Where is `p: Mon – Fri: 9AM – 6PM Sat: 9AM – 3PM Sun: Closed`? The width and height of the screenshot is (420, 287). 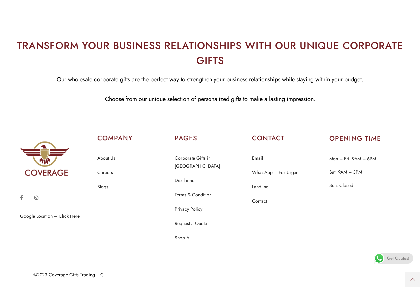
p: Mon – Fri: 9AM – 6PM Sat: 9AM – 3PM Sun: Closed is located at coordinates (365, 172).